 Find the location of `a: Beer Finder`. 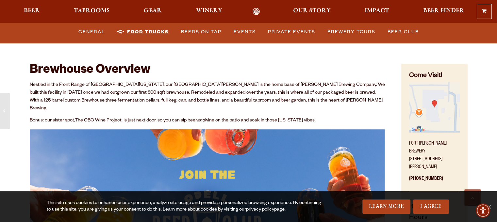

a: Beer Finder is located at coordinates (443, 11).